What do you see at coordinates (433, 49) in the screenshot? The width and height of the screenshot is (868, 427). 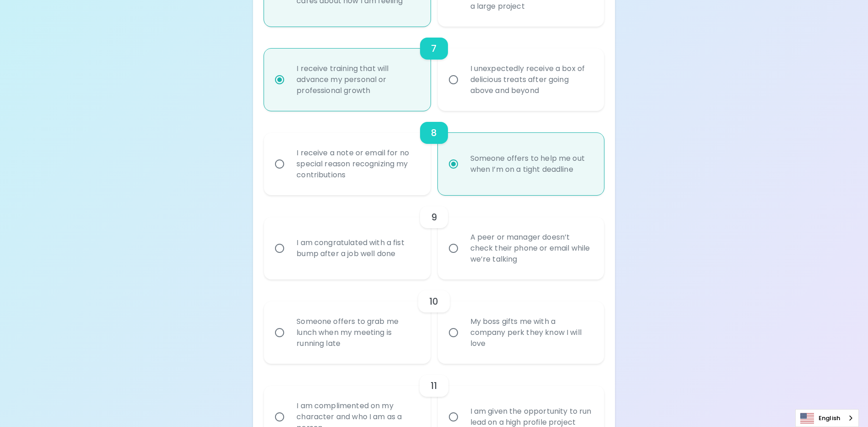 I see `h6: 7` at bounding box center [433, 49].